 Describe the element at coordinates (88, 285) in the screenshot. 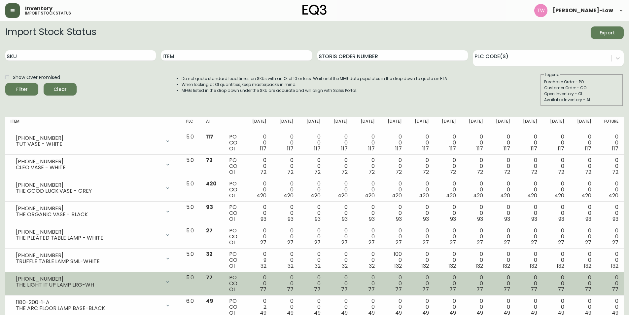

I see `div: THE LIGHT IT UP LAMP LRG-WH` at that location.